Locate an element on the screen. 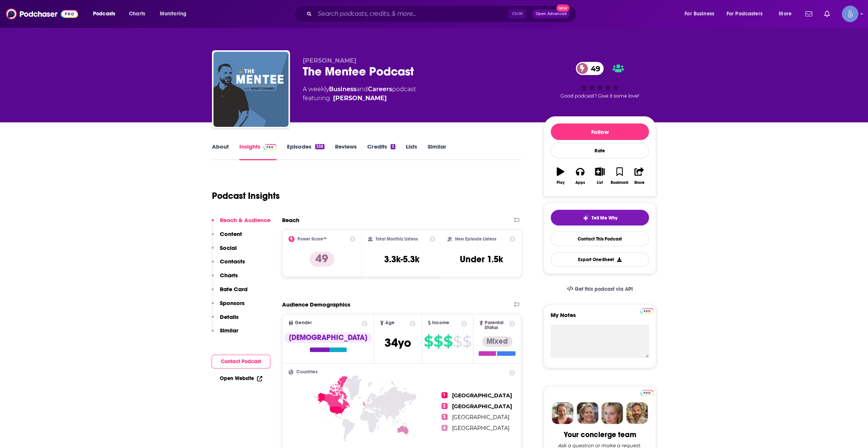 The image size is (868, 448). a: Geoff Woods is located at coordinates (360, 98).